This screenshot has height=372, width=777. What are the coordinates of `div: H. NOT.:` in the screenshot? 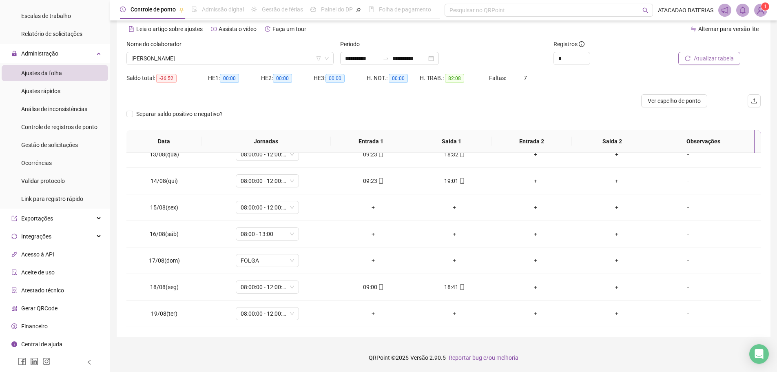 It's located at (393, 78).